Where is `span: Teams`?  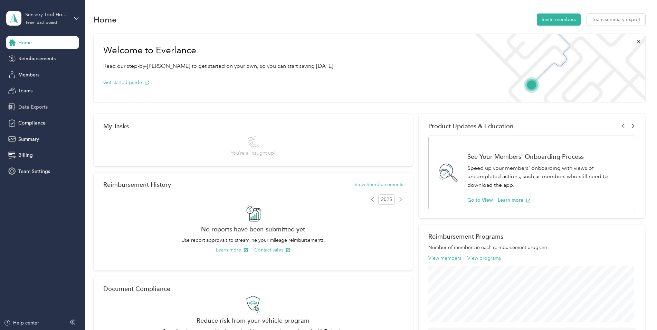 span: Teams is located at coordinates (25, 91).